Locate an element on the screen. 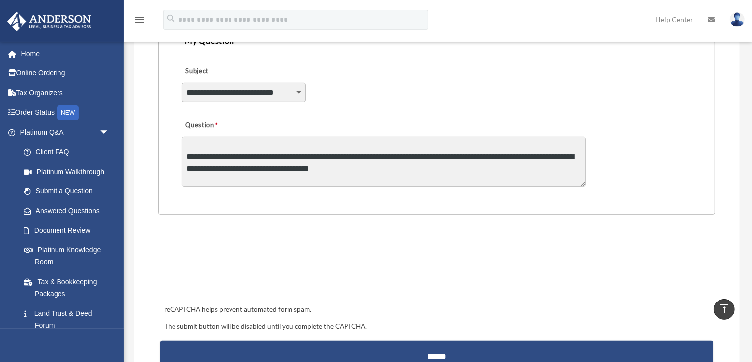 This screenshot has height=362, width=752. a: vertical_align_top is located at coordinates (724, 309).